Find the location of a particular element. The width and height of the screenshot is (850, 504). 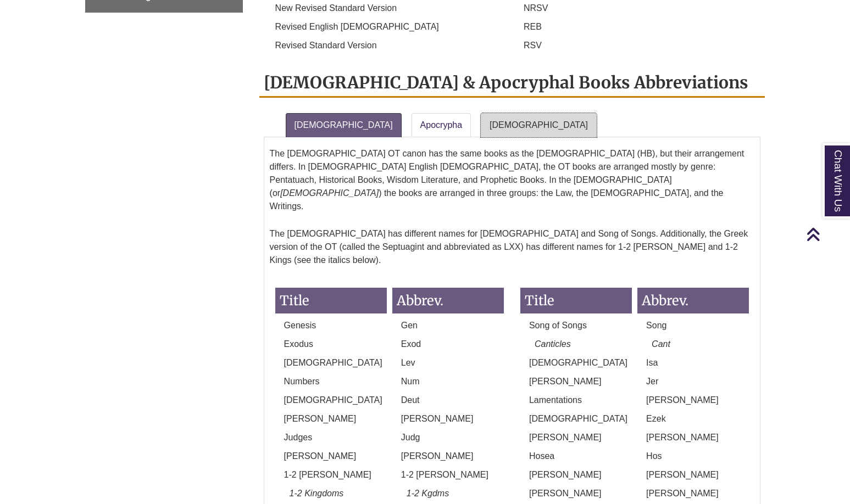

a: Back to Top is located at coordinates (826, 234).